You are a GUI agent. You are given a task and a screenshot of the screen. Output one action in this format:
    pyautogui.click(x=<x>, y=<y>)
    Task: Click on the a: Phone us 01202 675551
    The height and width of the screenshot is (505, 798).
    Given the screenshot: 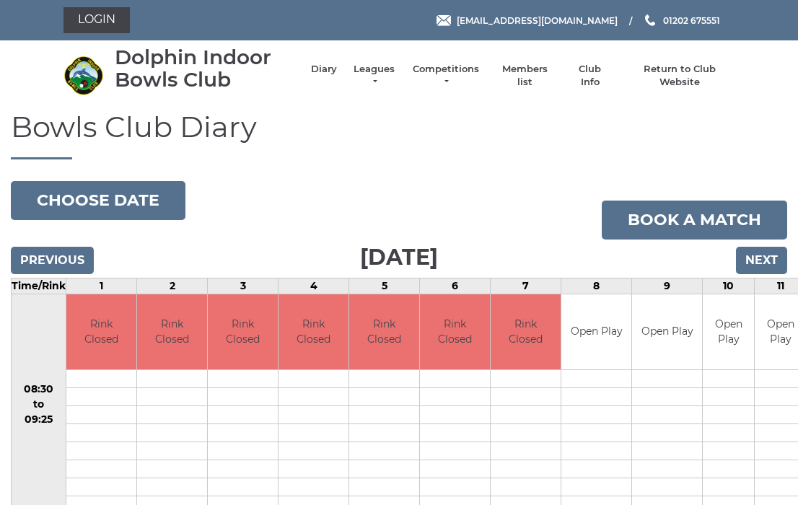 What is the action you would take?
    pyautogui.click(x=681, y=20)
    